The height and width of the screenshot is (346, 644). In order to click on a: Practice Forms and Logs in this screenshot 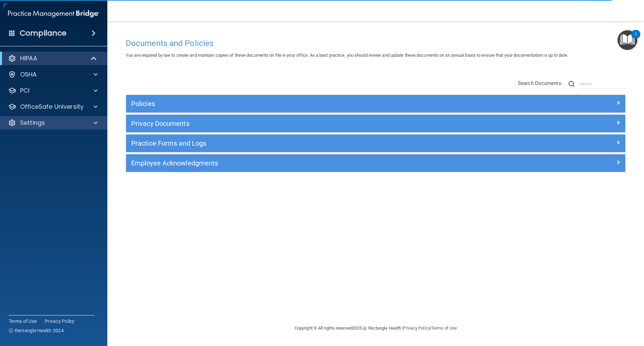, I will do `click(375, 143)`.